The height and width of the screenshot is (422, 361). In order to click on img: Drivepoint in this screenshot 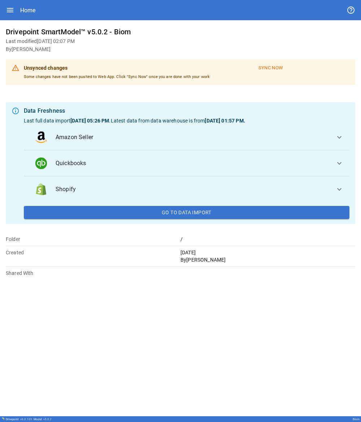, I will do `click(3, 419)`.